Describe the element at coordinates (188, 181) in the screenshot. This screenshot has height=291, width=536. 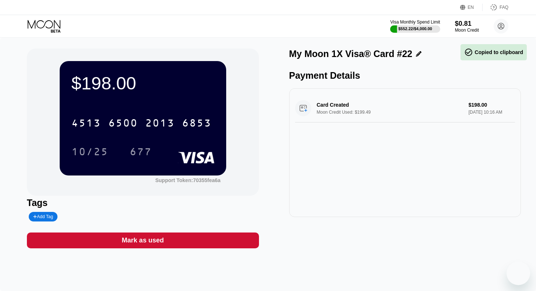
I see `div: Support Token:70355fea6a` at that location.